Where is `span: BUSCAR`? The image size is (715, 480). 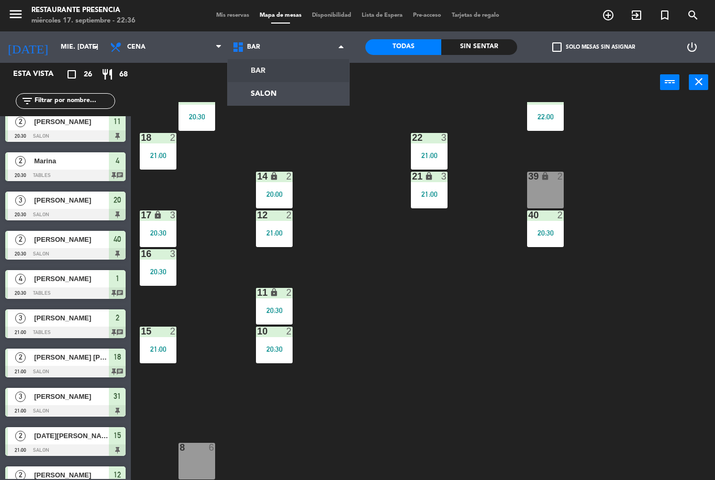 span: BUSCAR is located at coordinates (693, 15).